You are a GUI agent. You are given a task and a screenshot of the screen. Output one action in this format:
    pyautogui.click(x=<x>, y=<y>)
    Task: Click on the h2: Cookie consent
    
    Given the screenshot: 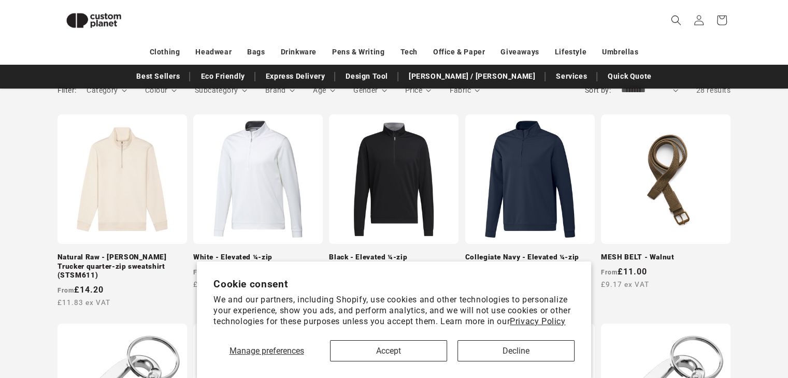 What is the action you would take?
    pyautogui.click(x=394, y=284)
    